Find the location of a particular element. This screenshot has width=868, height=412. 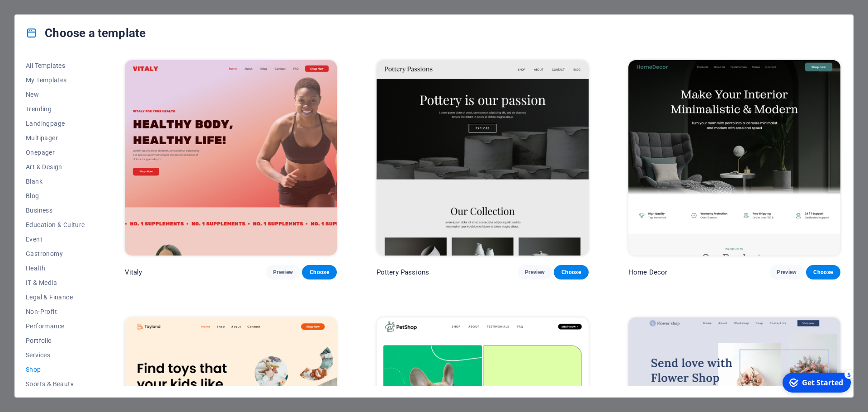

img: Home Decor is located at coordinates (734, 157).